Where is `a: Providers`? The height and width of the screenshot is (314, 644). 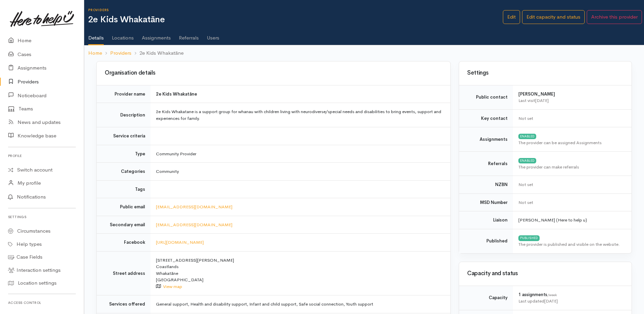
a: Providers is located at coordinates (121, 53).